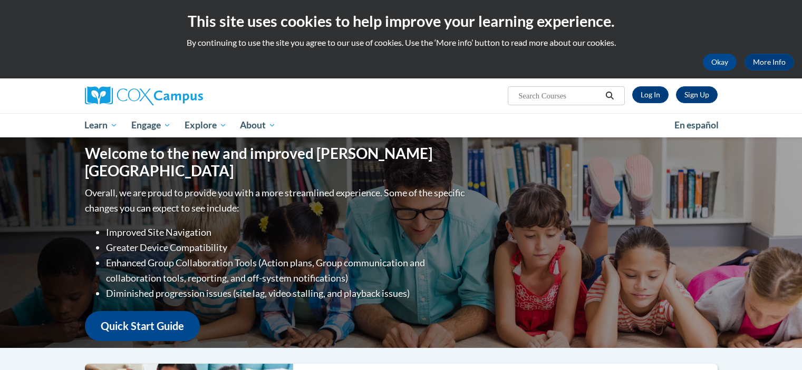  Describe the element at coordinates (696, 125) in the screenshot. I see `a: En español` at that location.